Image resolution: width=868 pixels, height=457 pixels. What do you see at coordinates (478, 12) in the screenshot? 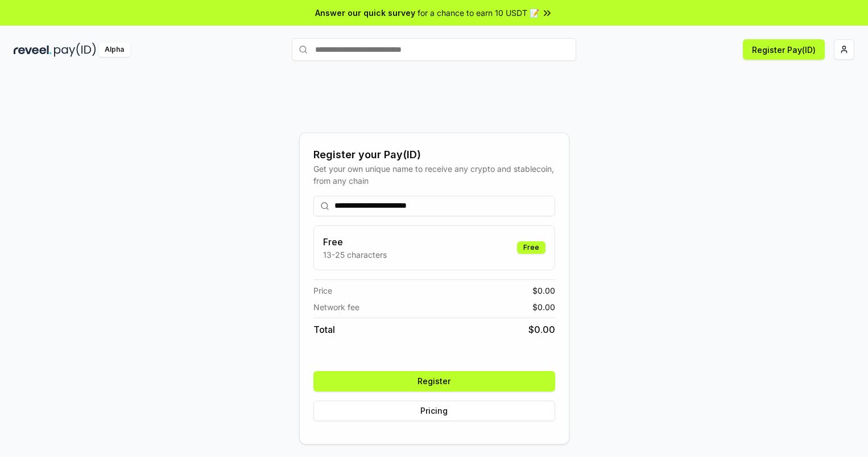
I see `span: for a chance to earn 10 USDT 📝` at bounding box center [478, 12].